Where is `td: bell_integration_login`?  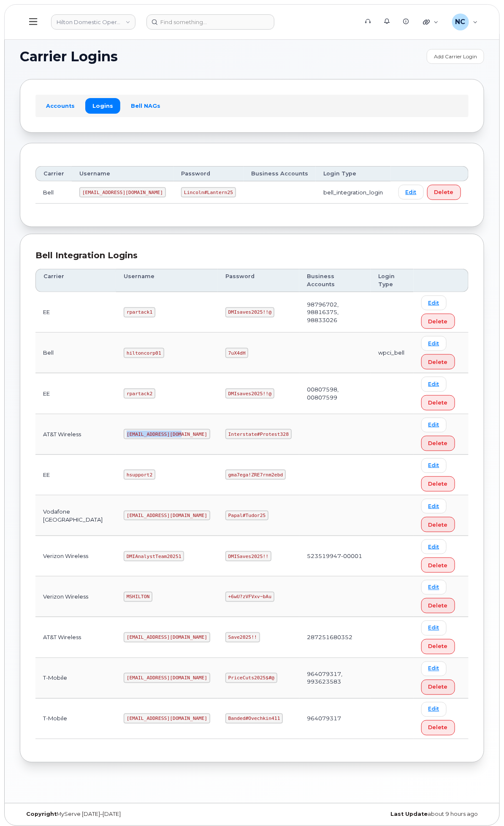
td: bell_integration_login is located at coordinates (353, 192).